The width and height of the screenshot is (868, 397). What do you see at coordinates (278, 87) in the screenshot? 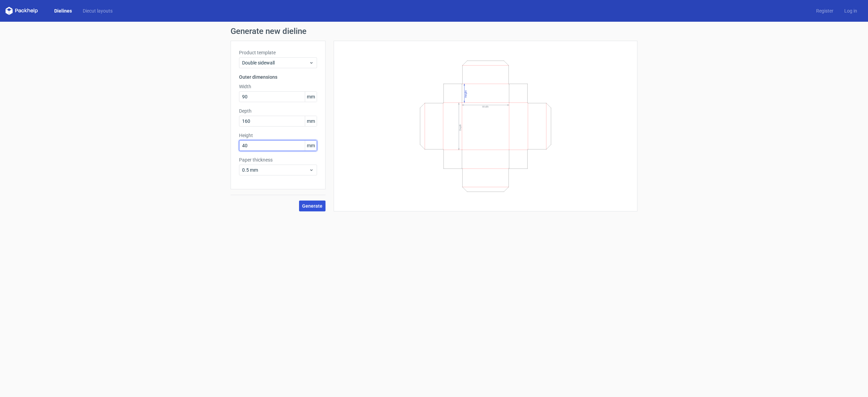
I see `label: Width` at bounding box center [278, 87].